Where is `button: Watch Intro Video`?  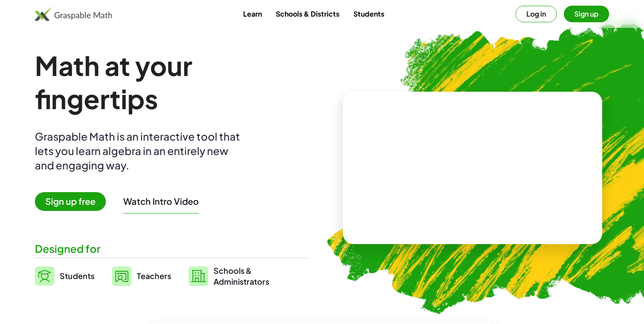
button: Watch Intro Video is located at coordinates (161, 201).